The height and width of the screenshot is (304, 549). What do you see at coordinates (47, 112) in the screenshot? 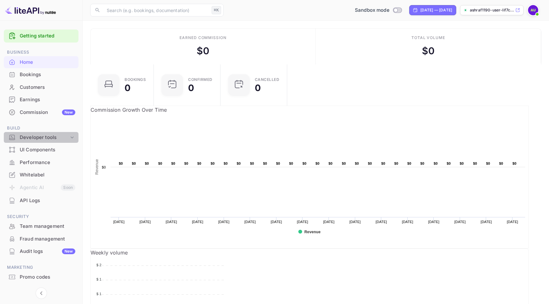
I see `div: Commission` at bounding box center [47, 112].